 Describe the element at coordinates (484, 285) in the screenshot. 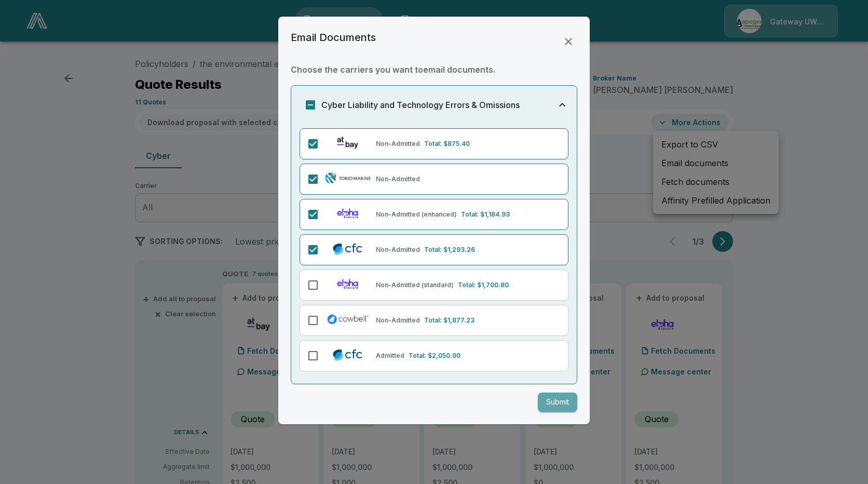

I see `p: Total: $1,700.80` at that location.